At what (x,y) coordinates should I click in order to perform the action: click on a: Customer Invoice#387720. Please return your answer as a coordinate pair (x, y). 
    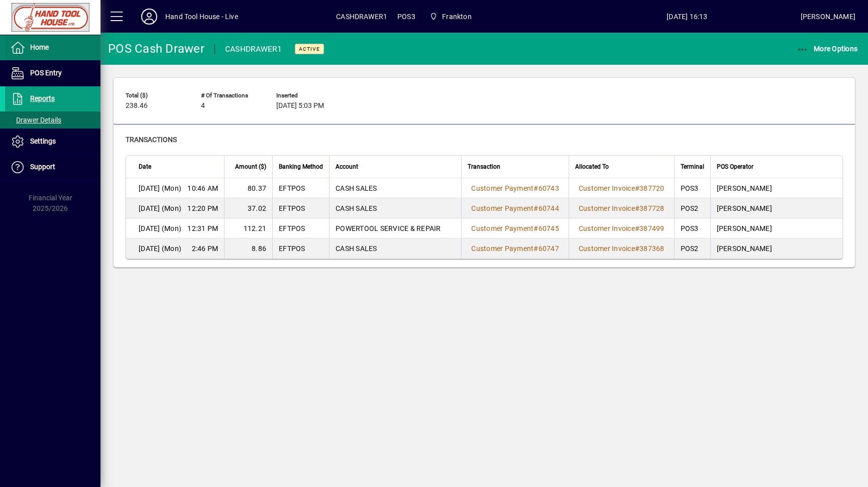
    Looking at the image, I should click on (621, 188).